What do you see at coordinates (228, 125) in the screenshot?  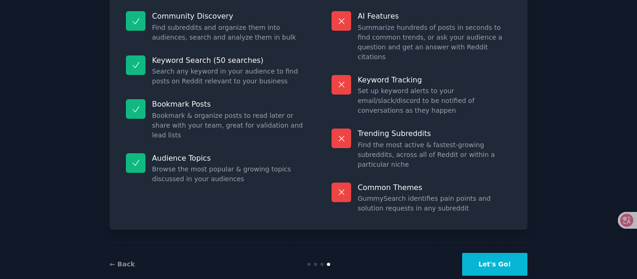 I see `dd: Bookmark & organize posts to read later or share with your team, great for validation and lead lists` at bounding box center [228, 125].